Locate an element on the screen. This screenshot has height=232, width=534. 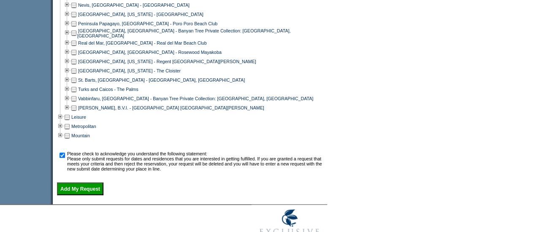
input: Add My Request is located at coordinates (80, 189).